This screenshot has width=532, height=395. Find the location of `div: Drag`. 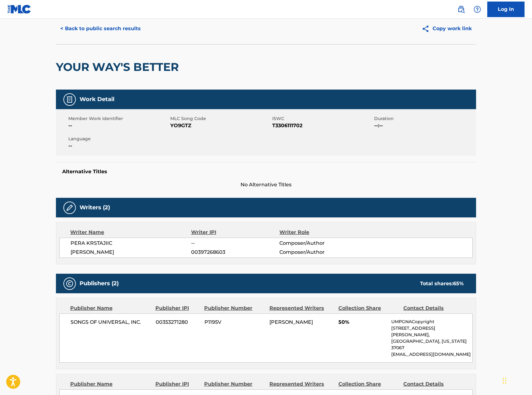

div: Drag is located at coordinates (505, 380).